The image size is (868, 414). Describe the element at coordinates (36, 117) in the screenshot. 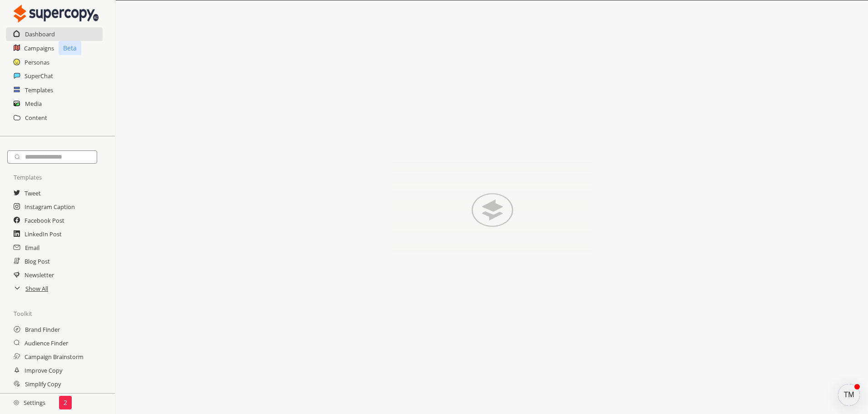

I see `a: Content` at that location.